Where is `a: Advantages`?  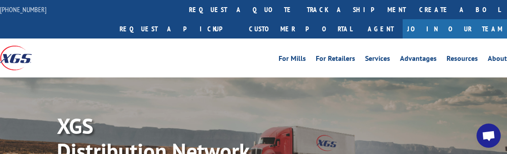
a: Advantages is located at coordinates (418, 60).